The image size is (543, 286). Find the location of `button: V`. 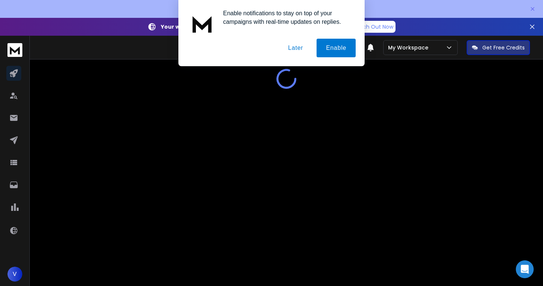

button: V is located at coordinates (15, 274).